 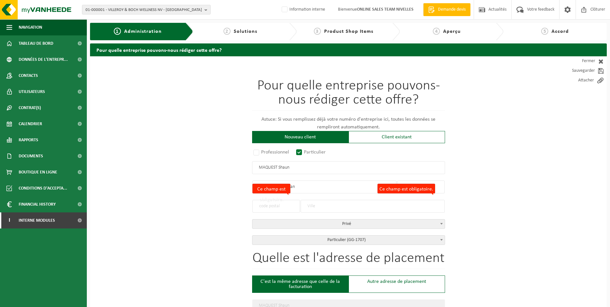 I want to click on input: Ville, so click(x=373, y=206).